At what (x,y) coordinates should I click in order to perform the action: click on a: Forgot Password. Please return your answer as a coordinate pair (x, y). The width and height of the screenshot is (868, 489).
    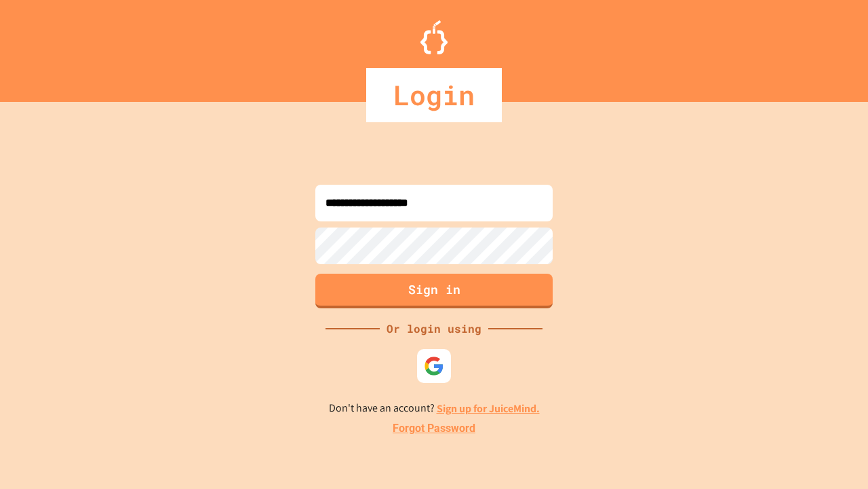
    Looking at the image, I should click on (434, 428).